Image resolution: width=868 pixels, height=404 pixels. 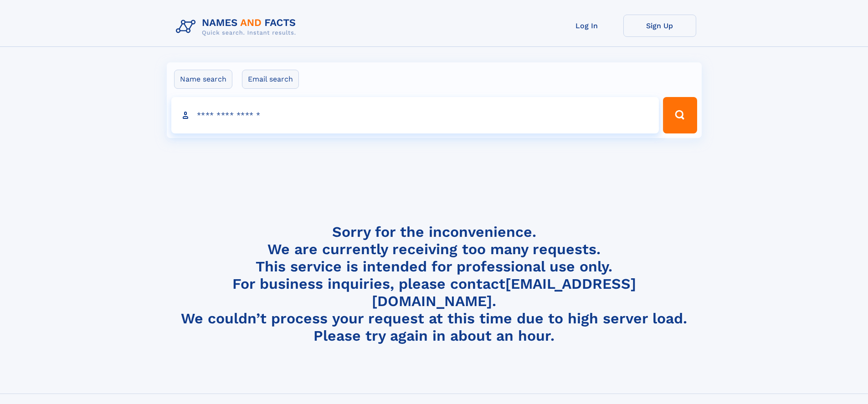 I want to click on img: Logo Names and Facts, so click(x=238, y=27).